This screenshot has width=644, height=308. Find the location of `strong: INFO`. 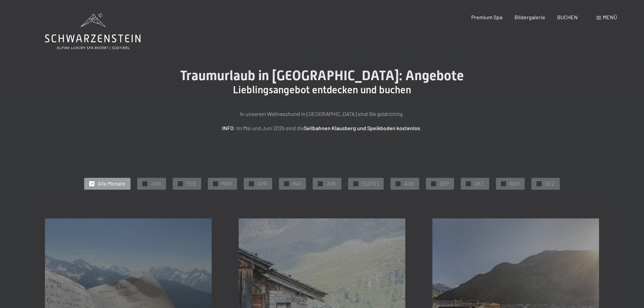

strong: INFO is located at coordinates (228, 128).